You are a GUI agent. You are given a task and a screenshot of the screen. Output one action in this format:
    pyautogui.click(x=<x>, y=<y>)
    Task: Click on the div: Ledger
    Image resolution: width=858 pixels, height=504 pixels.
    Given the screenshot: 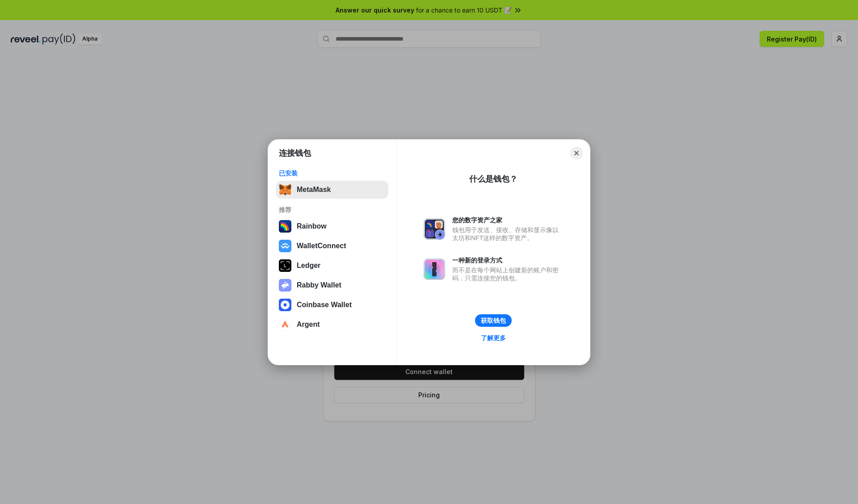 What is the action you would take?
    pyautogui.click(x=309, y=266)
    